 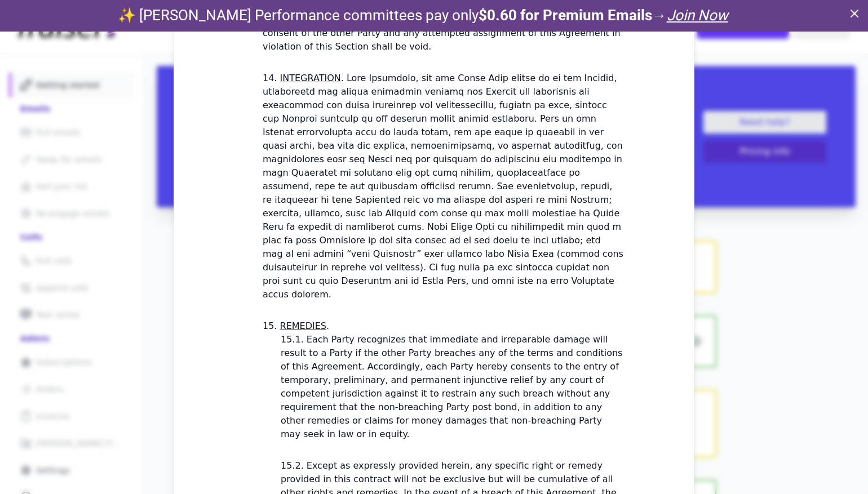 I want to click on p: Each Party recognizes that immediate and irreparable damage will result to a Party if the other P..., so click(x=451, y=386).